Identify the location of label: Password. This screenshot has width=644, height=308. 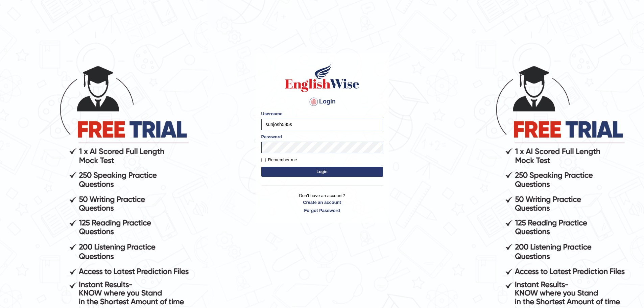
(272, 137).